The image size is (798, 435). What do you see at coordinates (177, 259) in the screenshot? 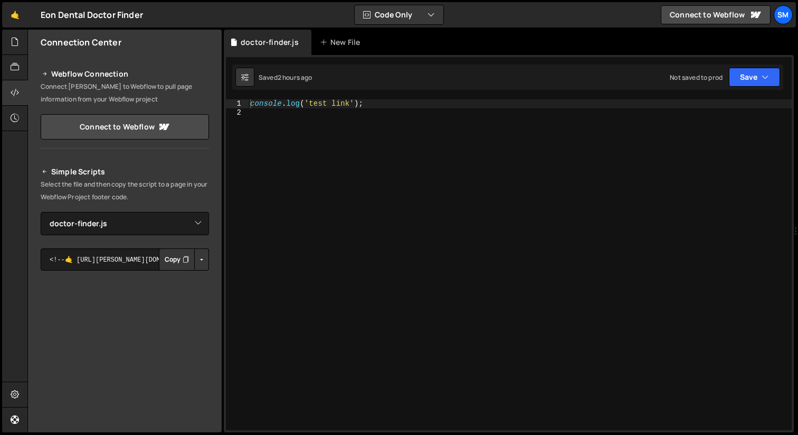
I see `button: Copy` at bounding box center [177, 259].